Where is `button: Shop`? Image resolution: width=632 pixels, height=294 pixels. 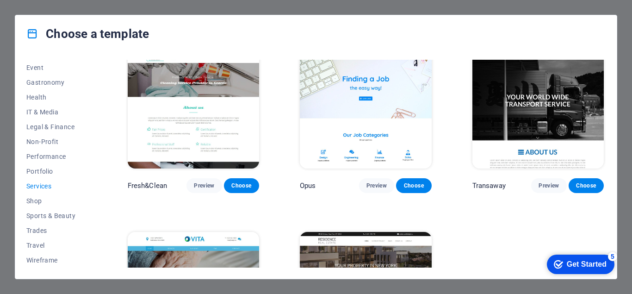 button: Shop is located at coordinates (56, 201).